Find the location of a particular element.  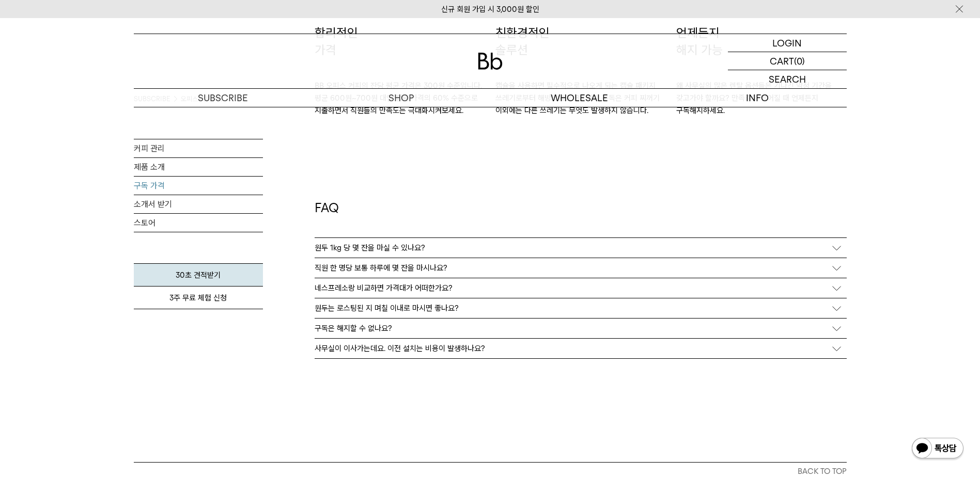

a: 구독 가격 is located at coordinates (198, 185).